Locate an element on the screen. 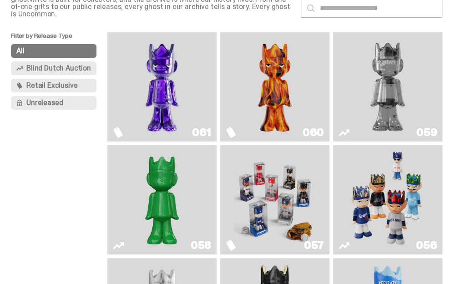 The image size is (460, 284). img: Always On Fire is located at coordinates (274, 87).